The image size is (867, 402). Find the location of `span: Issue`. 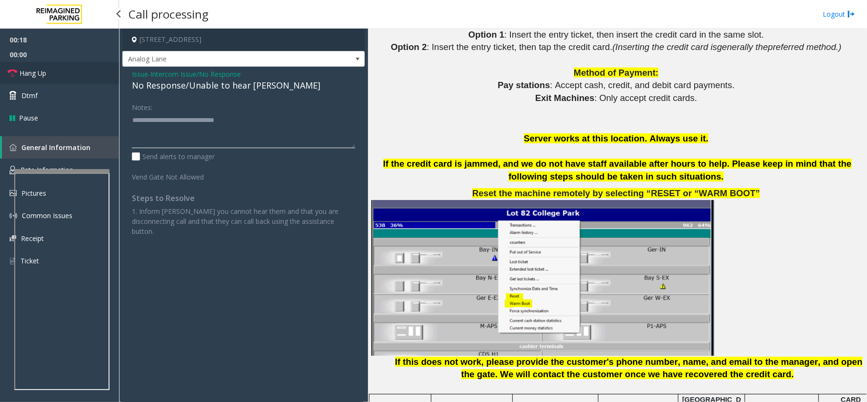

span: Issue is located at coordinates (140, 74).